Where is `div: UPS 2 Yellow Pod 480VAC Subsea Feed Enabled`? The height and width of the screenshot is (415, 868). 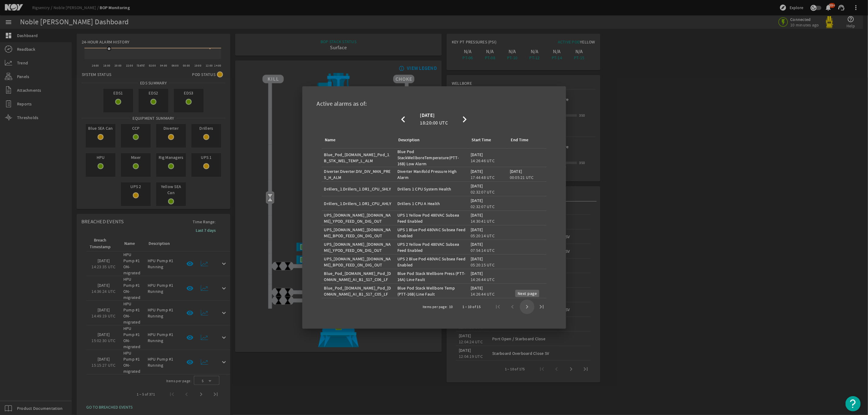
div: UPS 2 Yellow Pod 480VAC Subsea Feed Enabled is located at coordinates (432, 247).